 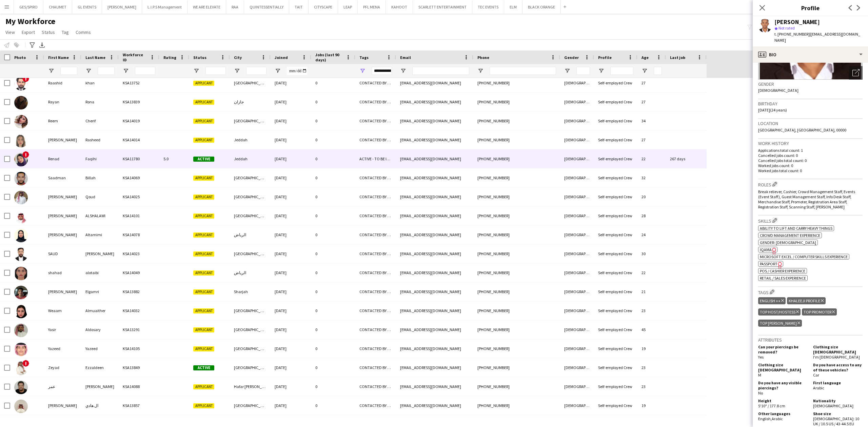 What do you see at coordinates (250, 272) in the screenshot?
I see `div: الرياض` at bounding box center [250, 272].